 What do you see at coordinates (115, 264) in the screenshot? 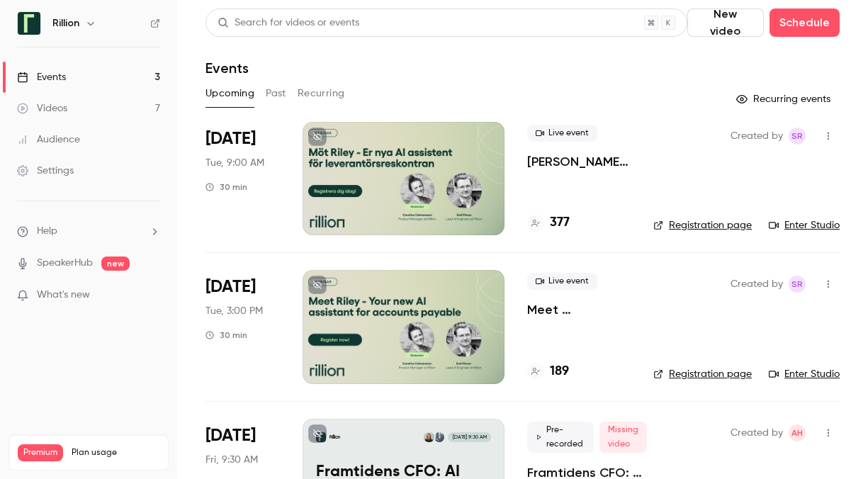
I see `span: new` at bounding box center [115, 264].